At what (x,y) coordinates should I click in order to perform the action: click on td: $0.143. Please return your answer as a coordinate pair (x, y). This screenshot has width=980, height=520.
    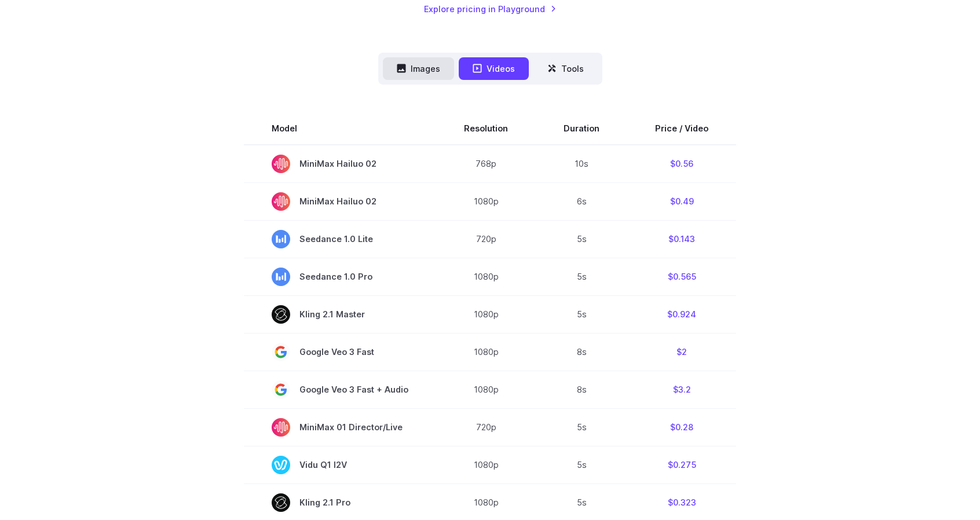
    Looking at the image, I should click on (681, 239).